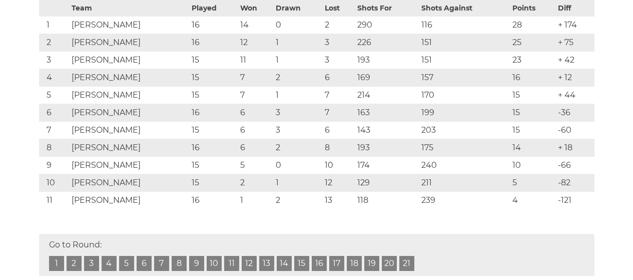  Describe the element at coordinates (387, 200) in the screenshot. I see `td: 118` at that location.